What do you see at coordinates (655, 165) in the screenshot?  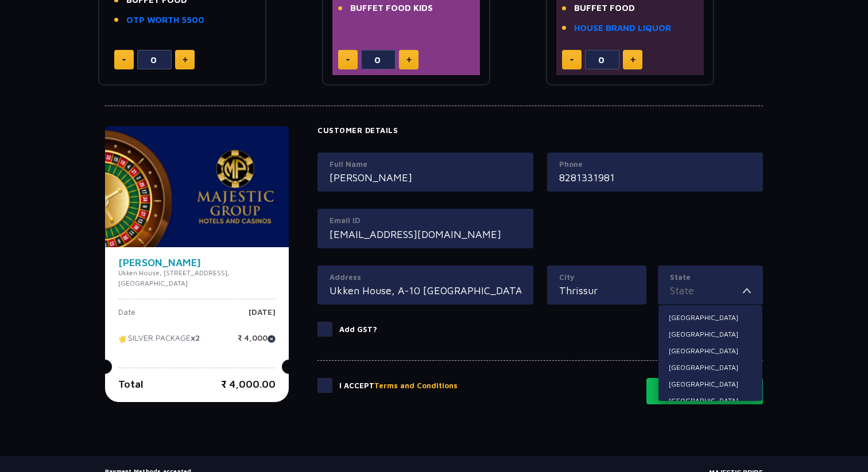 I see `label: Phone` at bounding box center [655, 165].